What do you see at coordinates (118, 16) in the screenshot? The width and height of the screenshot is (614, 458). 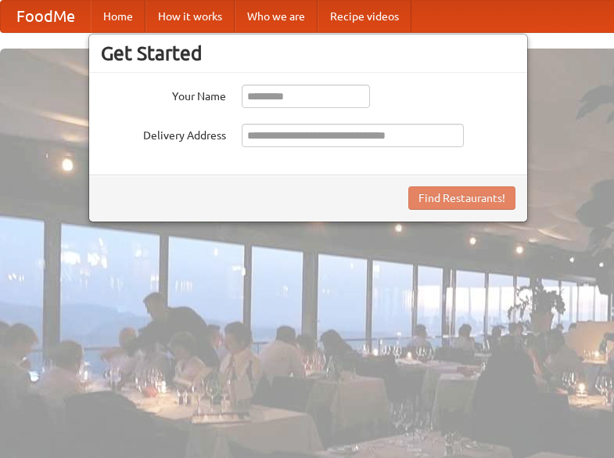 I see `a: Home` at bounding box center [118, 16].